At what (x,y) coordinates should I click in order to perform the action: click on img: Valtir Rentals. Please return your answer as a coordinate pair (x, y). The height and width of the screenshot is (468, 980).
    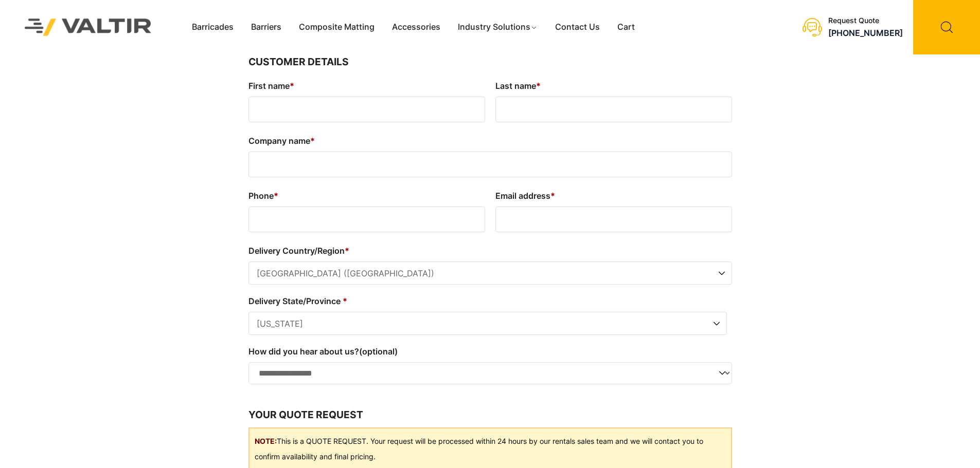
    Looking at the image, I should click on (88, 26).